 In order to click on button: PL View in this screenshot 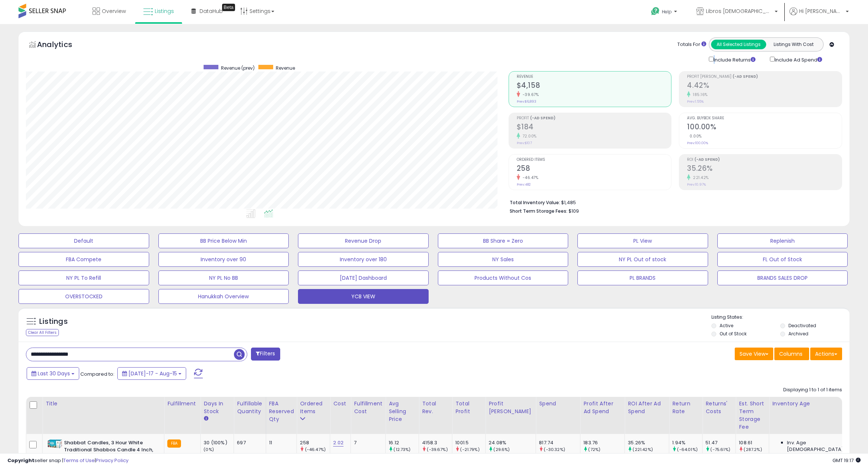, I will do `click(643, 240)`.